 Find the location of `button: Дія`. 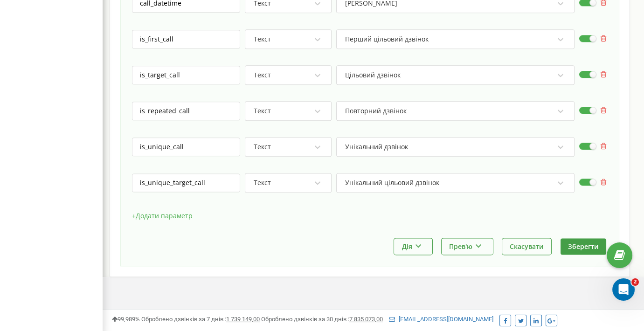

button: Дія is located at coordinates (413, 246).